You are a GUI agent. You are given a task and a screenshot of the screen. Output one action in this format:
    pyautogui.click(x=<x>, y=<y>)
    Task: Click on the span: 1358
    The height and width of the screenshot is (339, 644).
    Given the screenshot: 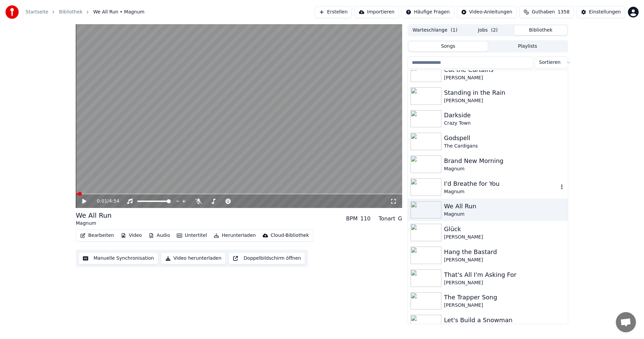 What is the action you would take?
    pyautogui.click(x=563, y=12)
    